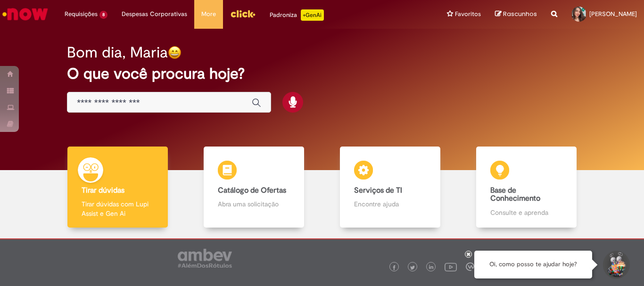 This screenshot has width=644, height=286. What do you see at coordinates (254, 187) in the screenshot?
I see `a: Catálogo de Ofertas Abra uma solicitação` at bounding box center [254, 187].